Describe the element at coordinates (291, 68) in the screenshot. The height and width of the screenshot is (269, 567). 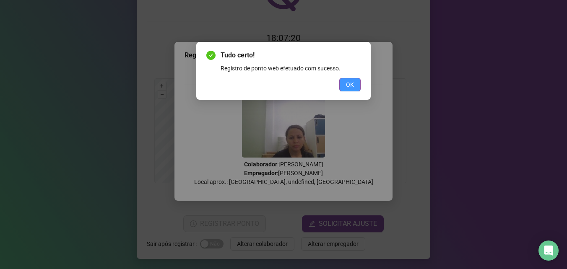
I see `div: Registro de ponto web efetuado com sucesso.` at that location.